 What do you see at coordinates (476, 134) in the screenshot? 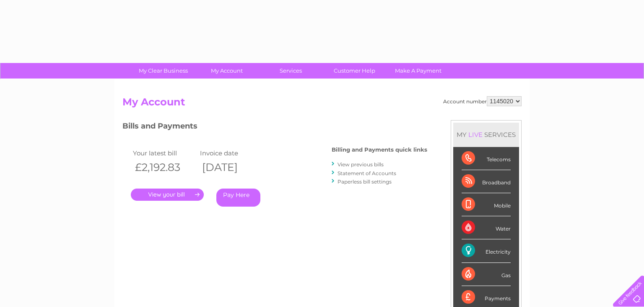
I see `div: LIVE` at bounding box center [476, 134].